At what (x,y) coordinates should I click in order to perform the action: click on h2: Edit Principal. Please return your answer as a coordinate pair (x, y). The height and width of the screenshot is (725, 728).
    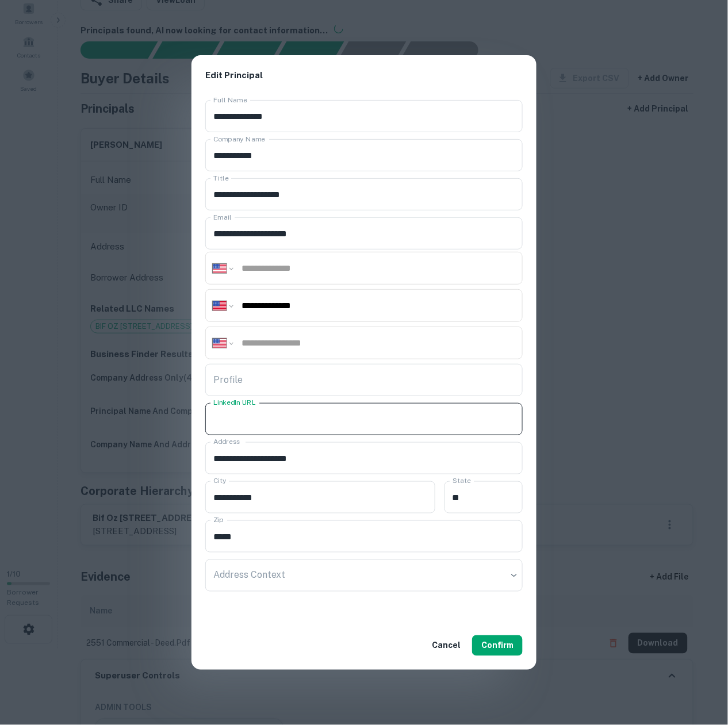
    Looking at the image, I should click on (364, 76).